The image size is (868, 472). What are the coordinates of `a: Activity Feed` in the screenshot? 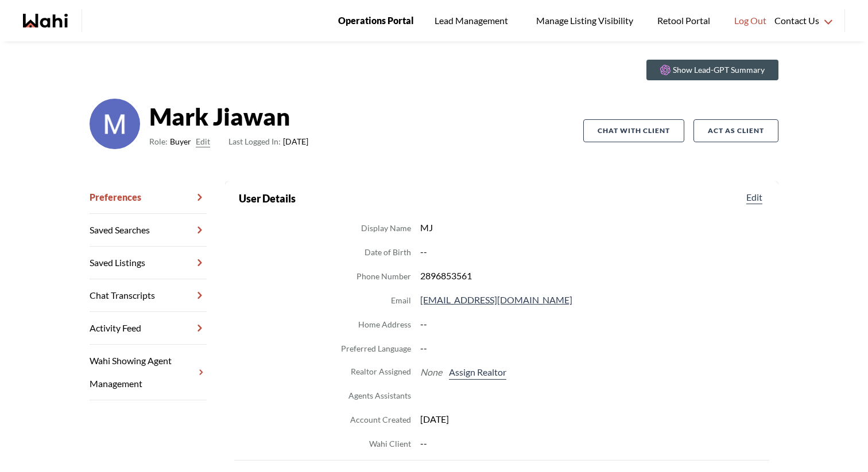 It's located at (148, 328).